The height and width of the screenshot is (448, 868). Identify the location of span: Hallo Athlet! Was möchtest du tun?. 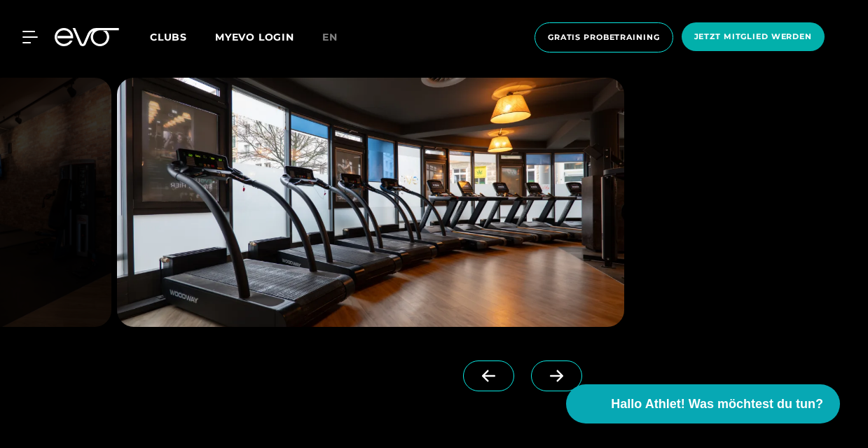
(717, 404).